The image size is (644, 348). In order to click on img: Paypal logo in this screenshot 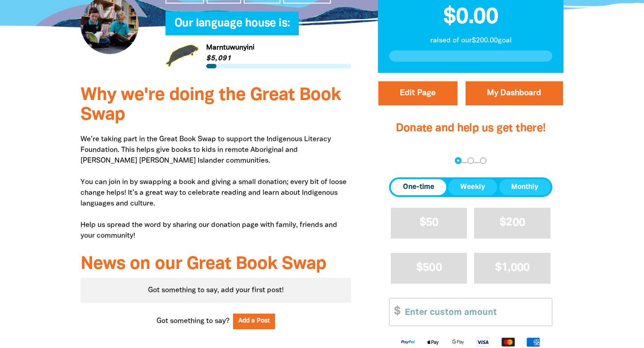, I will do `click(408, 342)`.